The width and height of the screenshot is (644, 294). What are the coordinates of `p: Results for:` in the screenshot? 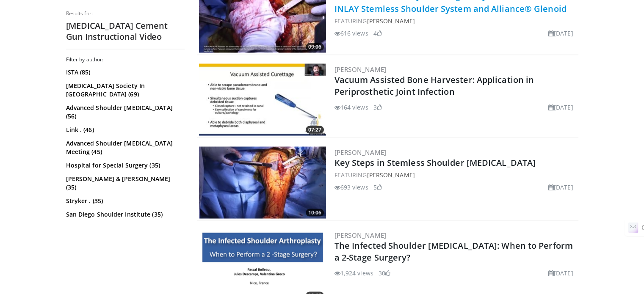 It's located at (125, 13).